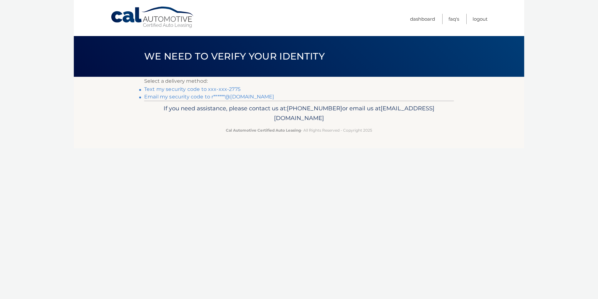 The height and width of the screenshot is (299, 598). What do you see at coordinates (193, 89) in the screenshot?
I see `a: Text my security code to xxx-xxx-2775` at bounding box center [193, 89].